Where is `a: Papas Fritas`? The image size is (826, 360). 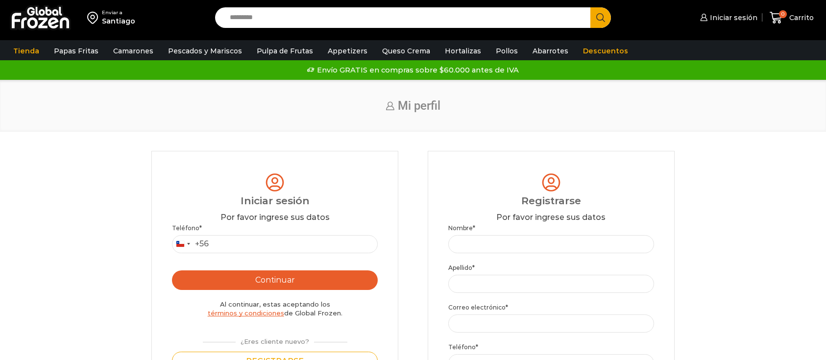
a: Papas Fritas is located at coordinates (76, 51).